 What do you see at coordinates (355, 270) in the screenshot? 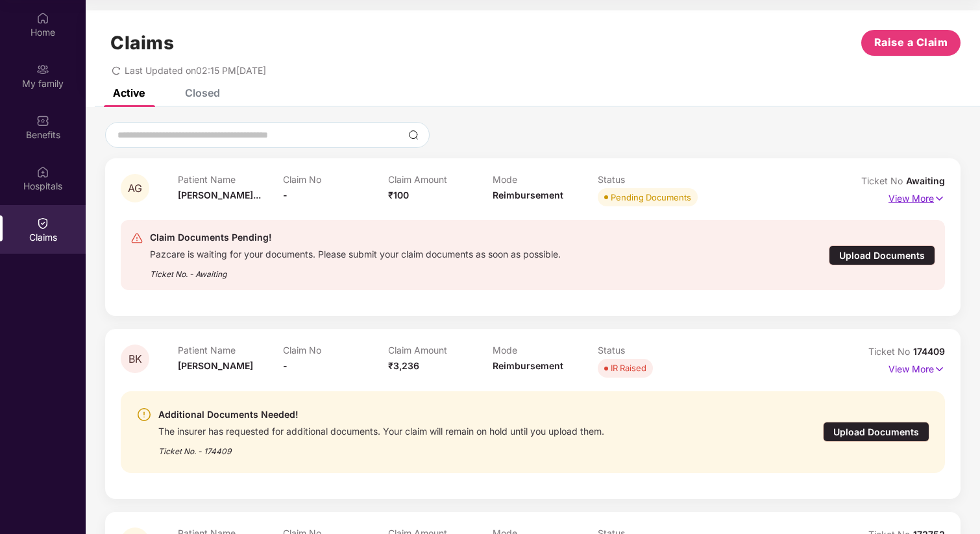
I see `div: Ticket No. - Awaiting` at bounding box center [355, 270].